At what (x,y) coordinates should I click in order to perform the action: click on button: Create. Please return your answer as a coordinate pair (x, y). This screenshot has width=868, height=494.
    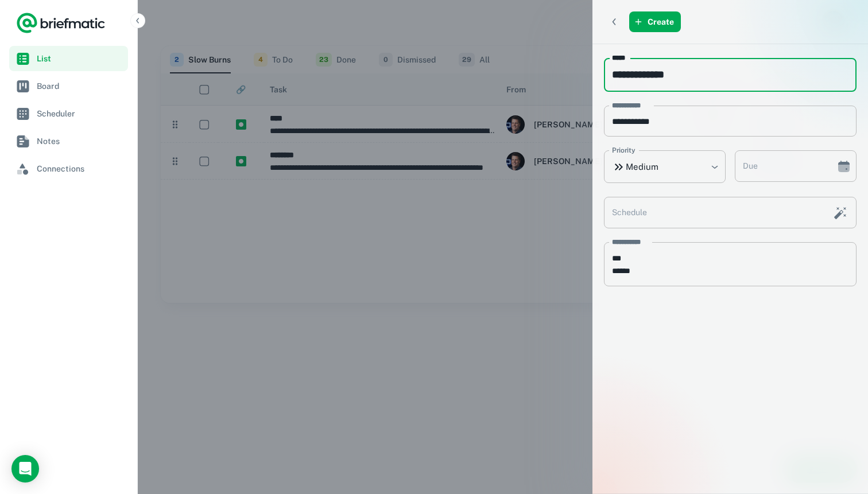
    Looking at the image, I should click on (655, 22).